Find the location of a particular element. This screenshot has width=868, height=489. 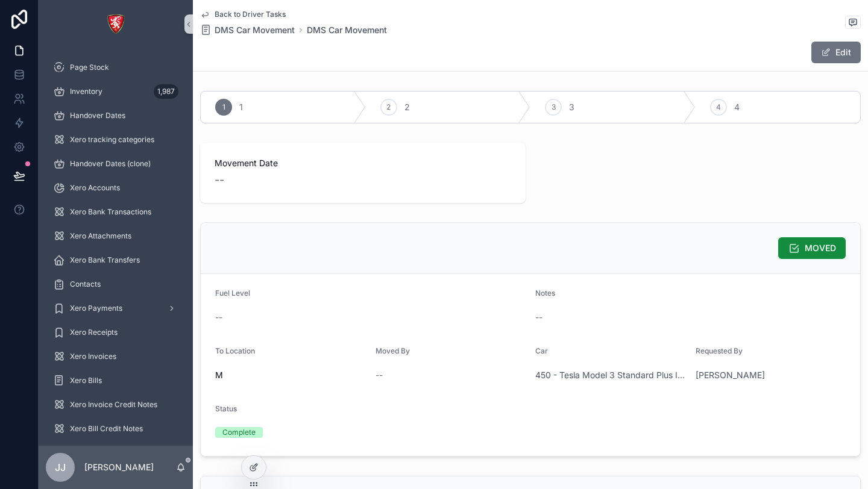

span: Fuel Level is located at coordinates (233, 293).